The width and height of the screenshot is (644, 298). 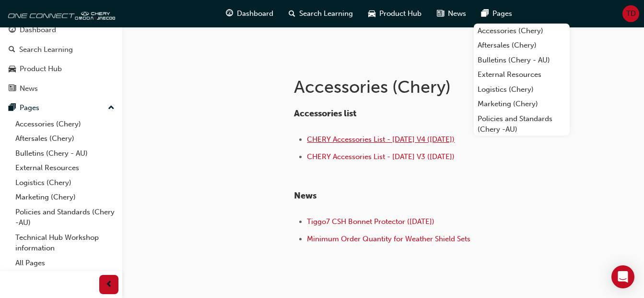 I want to click on h1: Accessories (Chery), so click(x=432, y=87).